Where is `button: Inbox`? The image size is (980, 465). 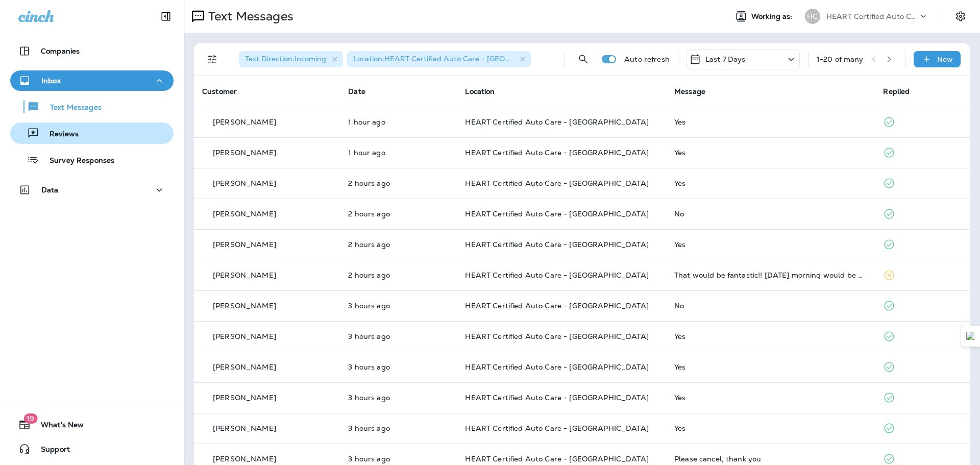 button: Inbox is located at coordinates (92, 81).